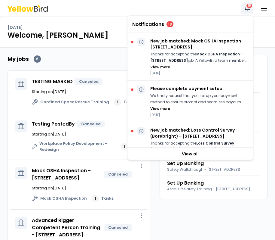 Image resolution: width=275 pixels, height=240 pixels. What do you see at coordinates (199, 88) in the screenshot?
I see `p: Please complete payment setup` at bounding box center [199, 88].